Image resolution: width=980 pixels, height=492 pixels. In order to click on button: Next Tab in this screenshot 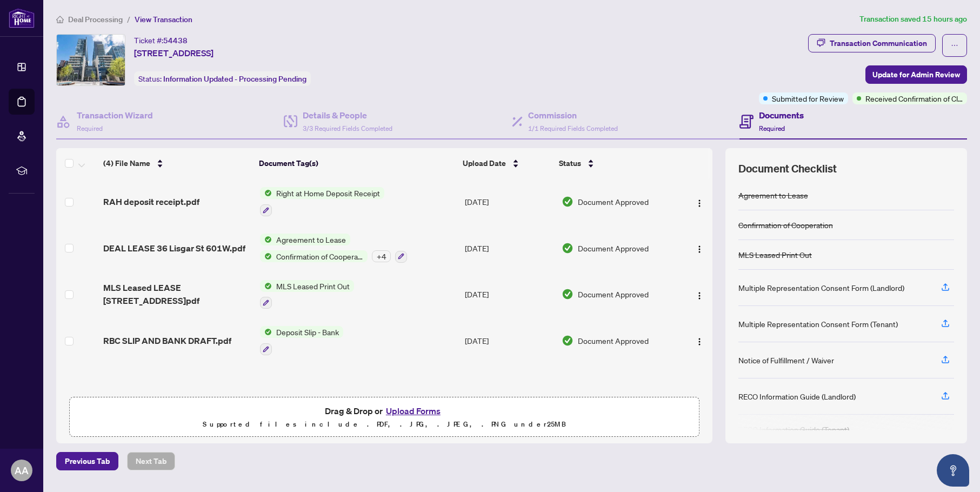, I will do `click(151, 461)`.